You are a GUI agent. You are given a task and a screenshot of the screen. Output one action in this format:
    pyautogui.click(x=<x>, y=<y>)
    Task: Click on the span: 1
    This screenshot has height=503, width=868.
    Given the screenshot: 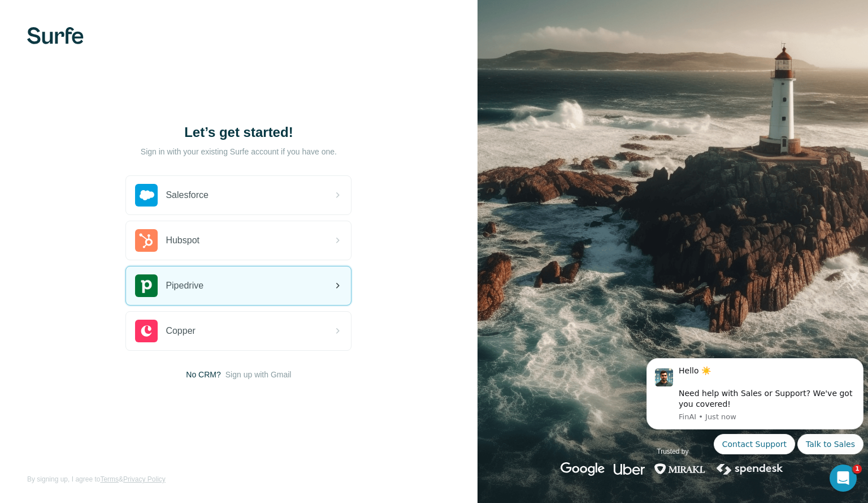 What is the action you would take?
    pyautogui.click(x=857, y=469)
    